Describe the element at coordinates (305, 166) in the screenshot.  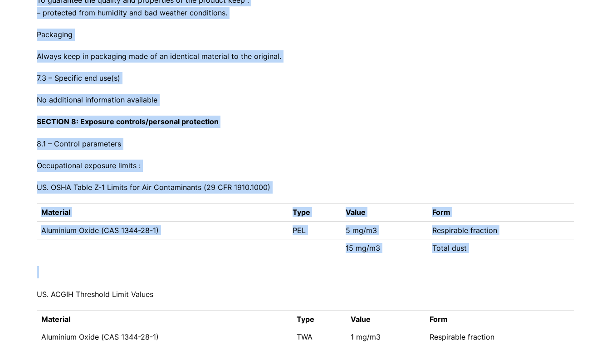
I see `p: Occupational exposure limits :` at that location.